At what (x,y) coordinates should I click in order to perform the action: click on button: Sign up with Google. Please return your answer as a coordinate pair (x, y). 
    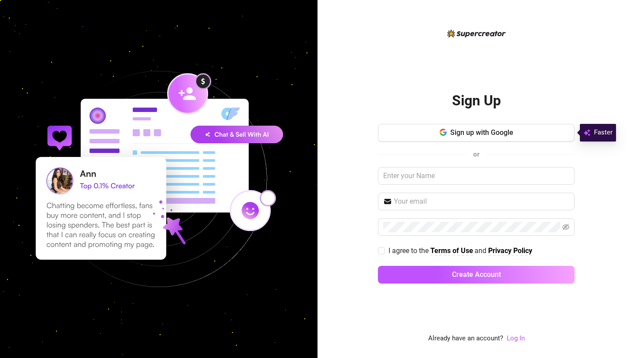
    Looking at the image, I should click on (476, 133).